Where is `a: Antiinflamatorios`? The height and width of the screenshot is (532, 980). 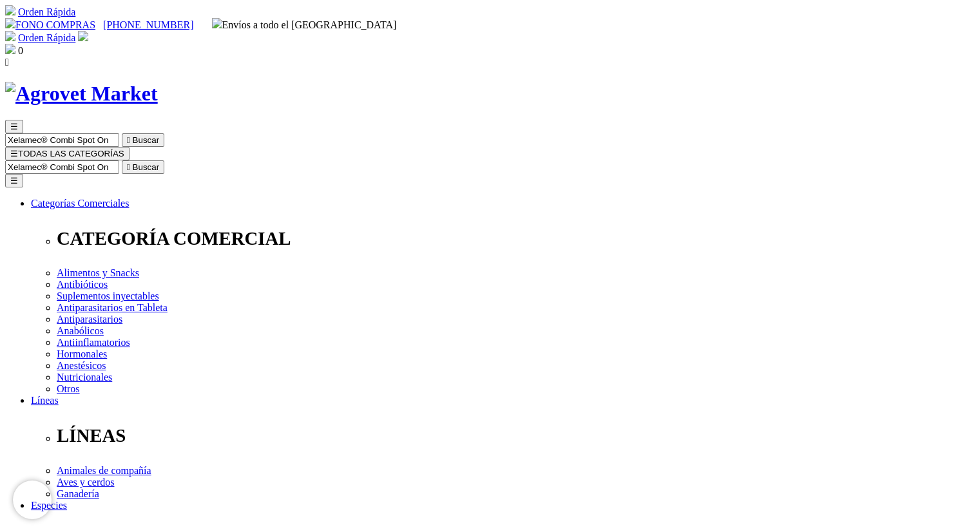
a: Antiinflamatorios is located at coordinates (93, 342).